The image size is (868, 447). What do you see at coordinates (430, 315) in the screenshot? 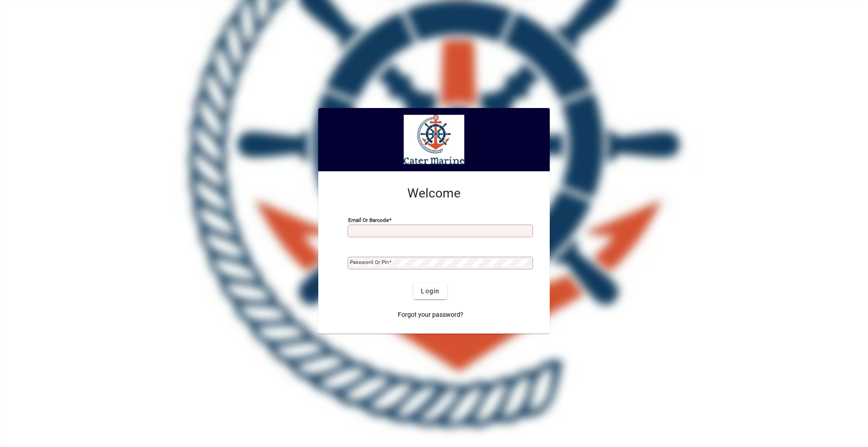
I see `span: Forgot your password?` at bounding box center [430, 315].